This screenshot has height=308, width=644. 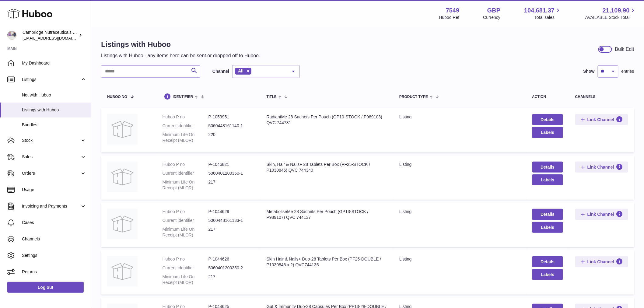 I want to click on span: 104,681.37, so click(x=539, y=10).